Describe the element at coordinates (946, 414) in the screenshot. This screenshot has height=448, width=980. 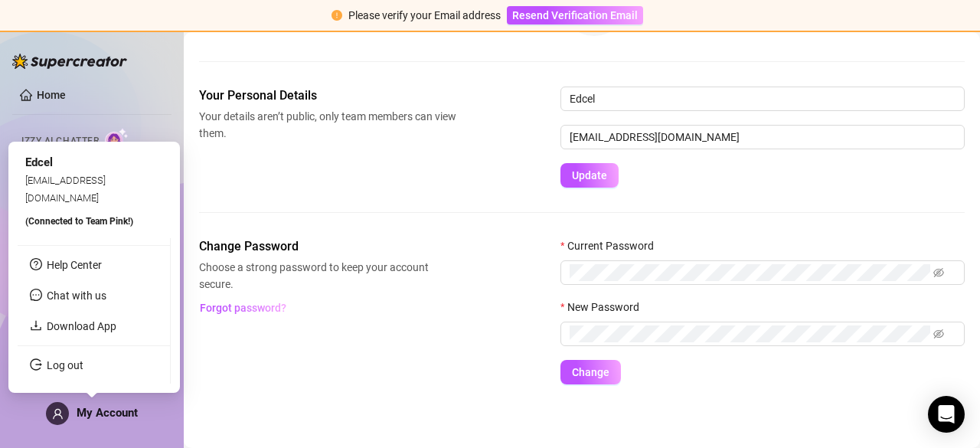
I see `div: Open Intercom Messenger` at that location.